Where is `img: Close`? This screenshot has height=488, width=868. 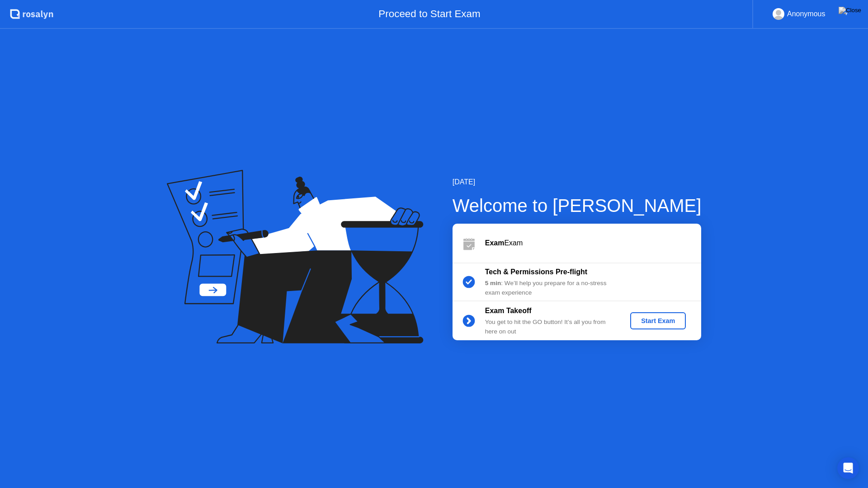 img: Close is located at coordinates (849, 10).